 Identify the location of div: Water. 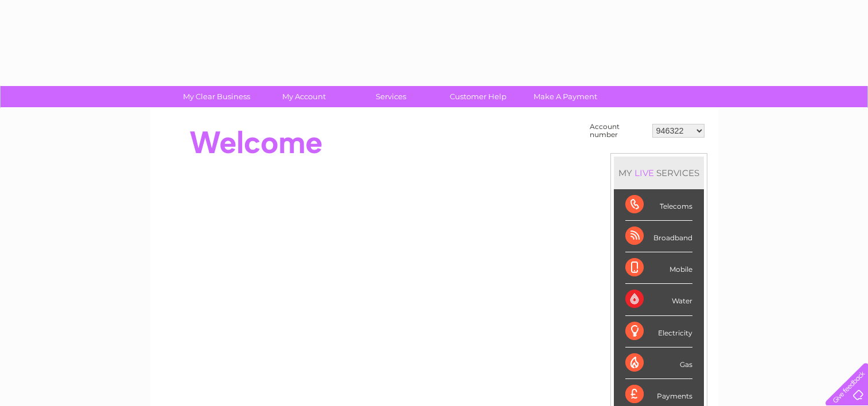
(659, 300).